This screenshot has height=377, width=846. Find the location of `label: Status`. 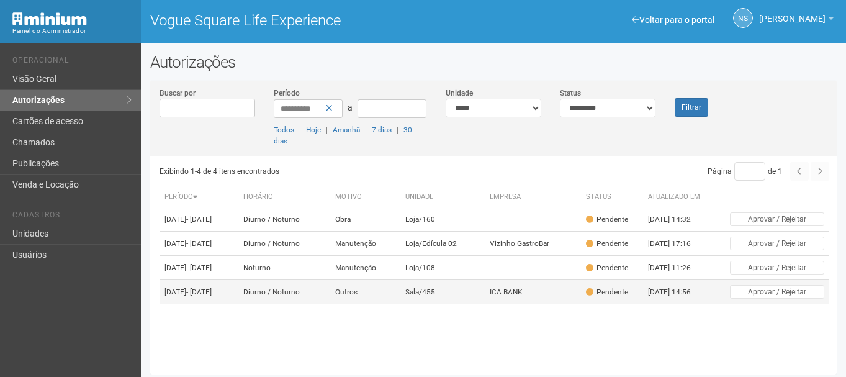

label: Status is located at coordinates (570, 93).